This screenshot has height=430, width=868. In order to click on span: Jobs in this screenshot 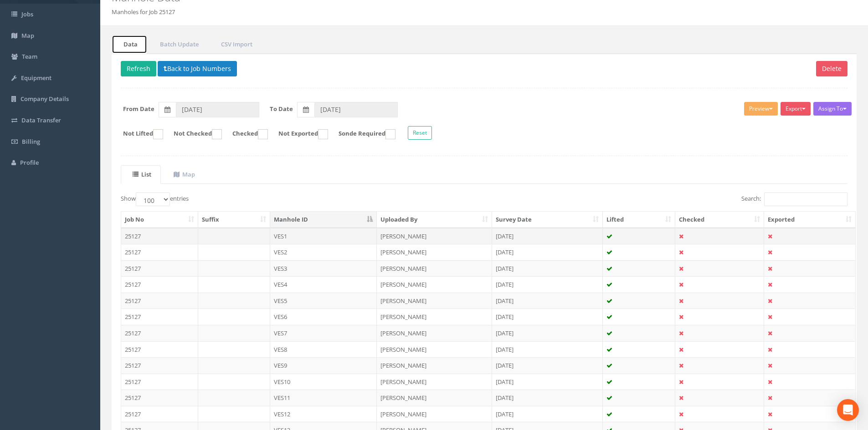, I will do `click(28, 14)`.